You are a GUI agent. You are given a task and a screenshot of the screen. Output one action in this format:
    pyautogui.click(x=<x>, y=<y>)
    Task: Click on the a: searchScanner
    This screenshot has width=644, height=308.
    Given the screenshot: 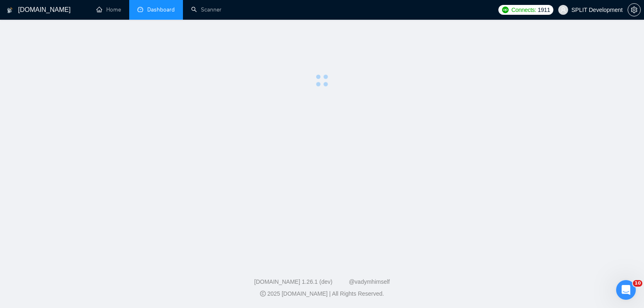 What is the action you would take?
    pyautogui.click(x=207, y=9)
    